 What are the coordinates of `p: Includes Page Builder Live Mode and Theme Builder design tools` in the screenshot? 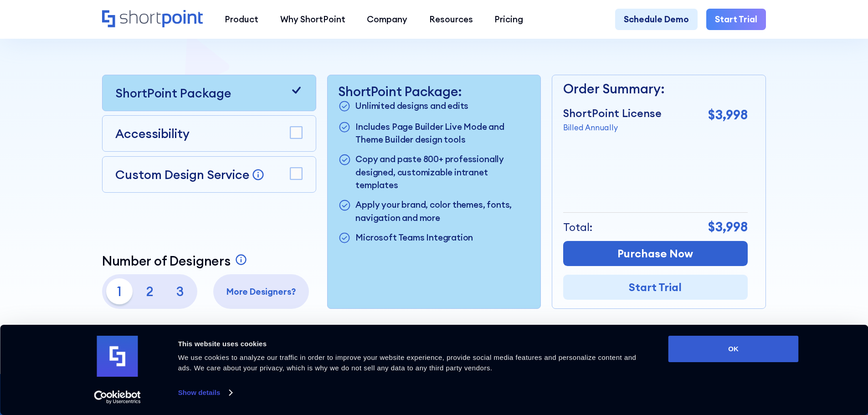 It's located at (442, 133).